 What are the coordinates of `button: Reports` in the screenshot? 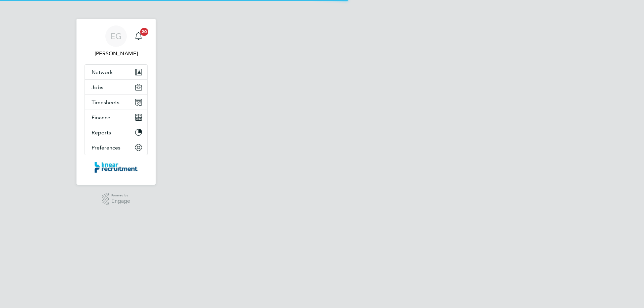 It's located at (116, 132).